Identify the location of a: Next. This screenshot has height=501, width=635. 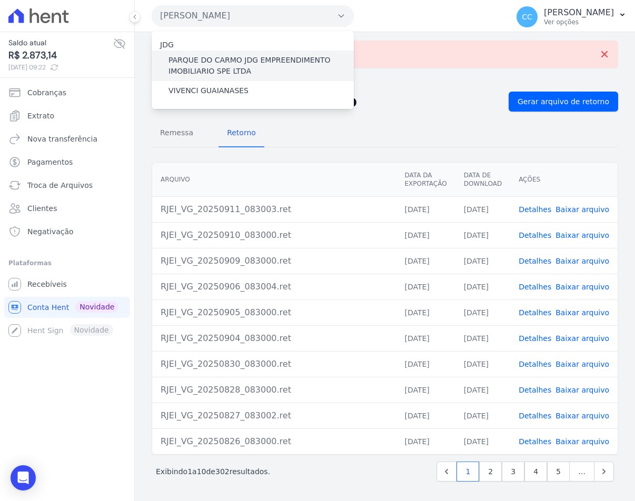
(604, 472).